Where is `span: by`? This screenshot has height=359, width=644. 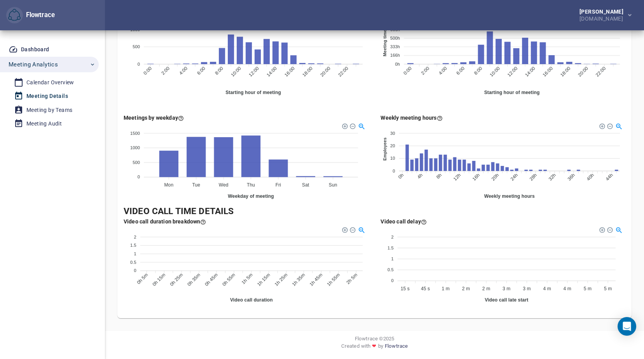 span: by is located at coordinates (380, 348).